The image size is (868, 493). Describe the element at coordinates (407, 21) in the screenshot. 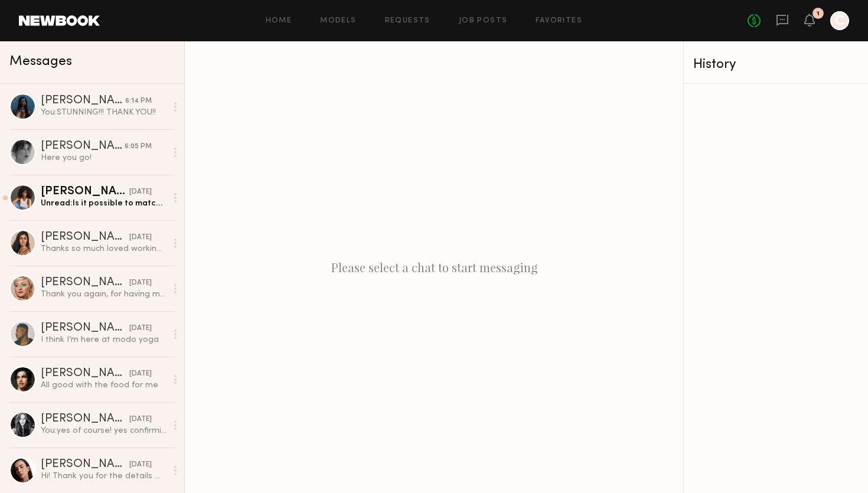

I see `a: Requests` at that location.